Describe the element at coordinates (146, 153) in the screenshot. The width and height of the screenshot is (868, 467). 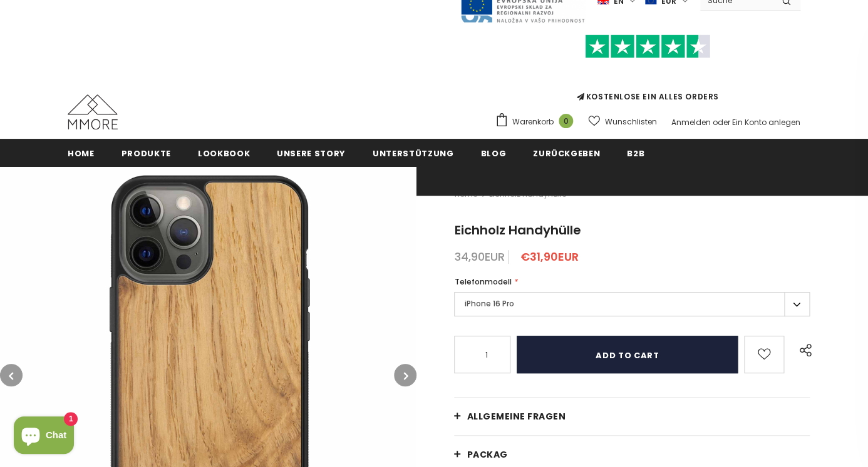
I see `span: Produkte` at that location.